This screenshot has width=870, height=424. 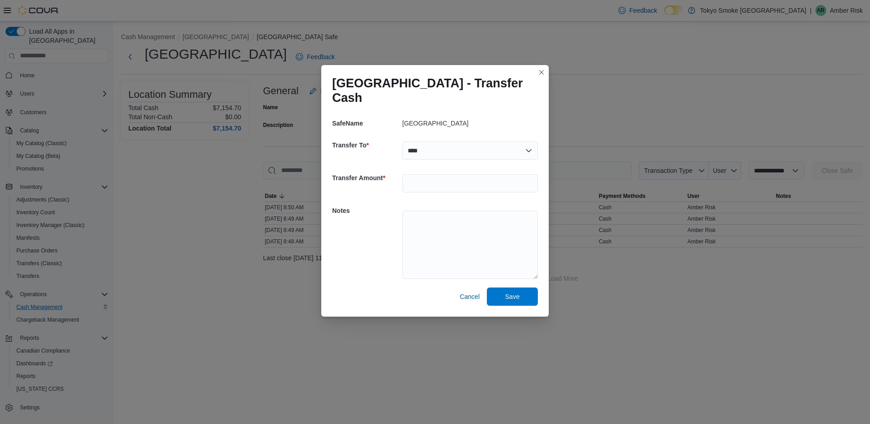 I want to click on h5: Transfer Amount, so click(x=366, y=178).